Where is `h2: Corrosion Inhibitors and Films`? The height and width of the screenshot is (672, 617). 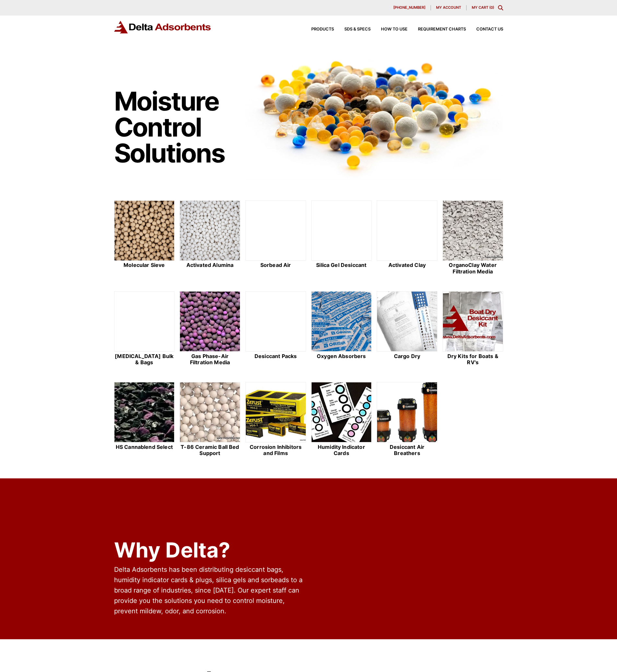
h2: Corrosion Inhibitors and Films is located at coordinates (275, 450).